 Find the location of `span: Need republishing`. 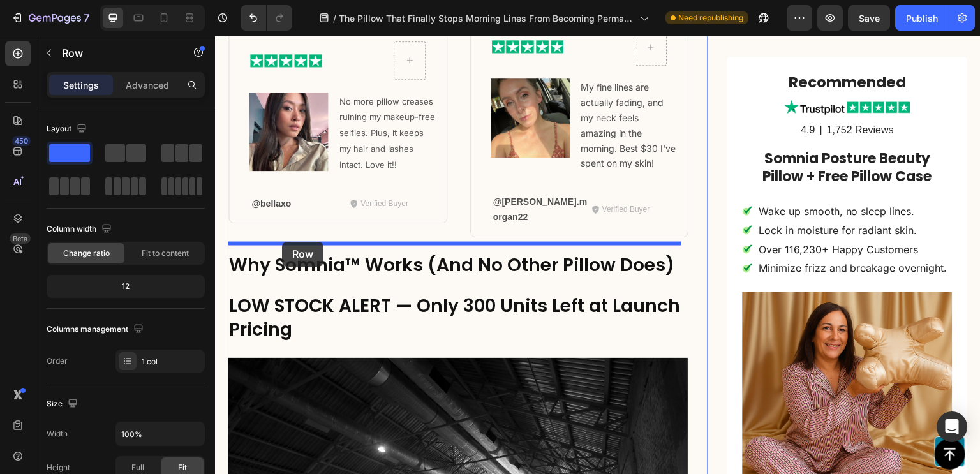

span: Need republishing is located at coordinates (711, 17).